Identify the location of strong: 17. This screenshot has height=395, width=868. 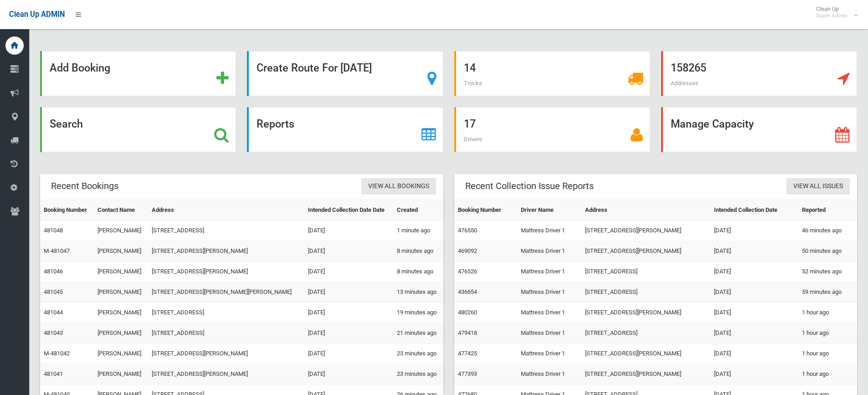
(470, 124).